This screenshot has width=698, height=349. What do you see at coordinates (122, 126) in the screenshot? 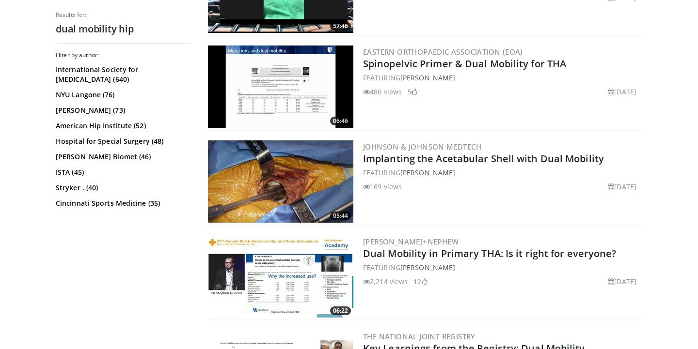
I see `a: American Hip Institute (52)` at bounding box center [122, 126].